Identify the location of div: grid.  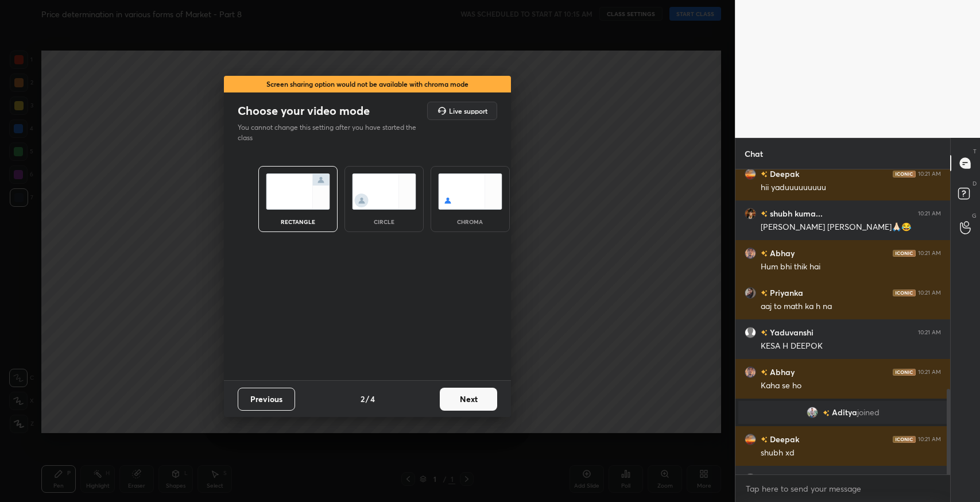
(843, 321).